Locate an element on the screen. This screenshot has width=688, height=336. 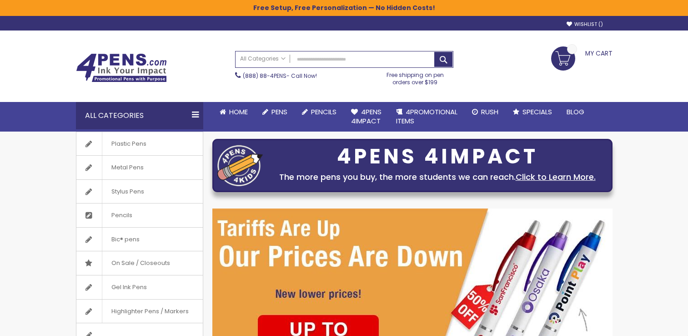
span: Stylus Pens is located at coordinates (127, 192).